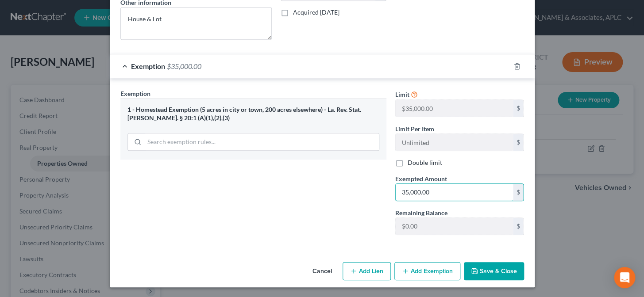  Describe the element at coordinates (367, 272) in the screenshot. I see `button: Add Lien` at that location.